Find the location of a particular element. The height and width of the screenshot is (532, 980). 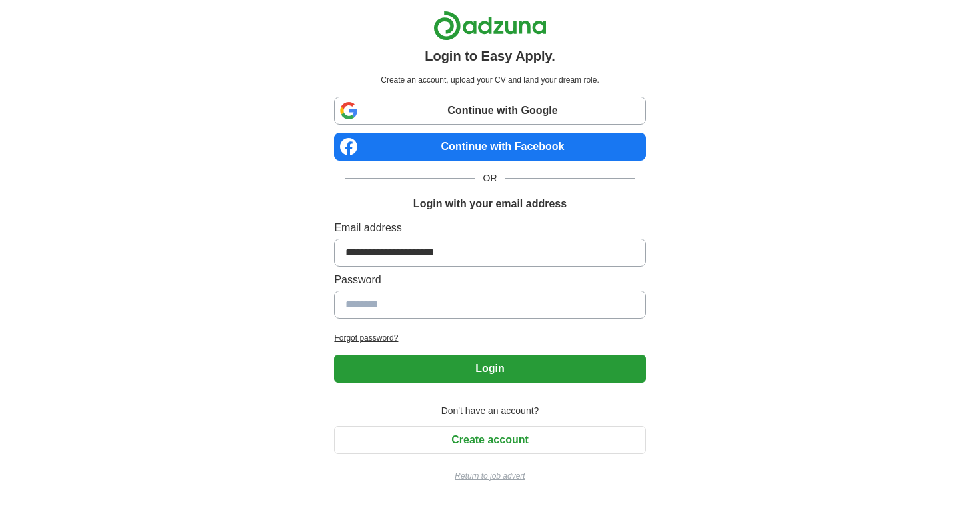

p: Create an account, upload your CV and land your dream role. is located at coordinates (489, 80).